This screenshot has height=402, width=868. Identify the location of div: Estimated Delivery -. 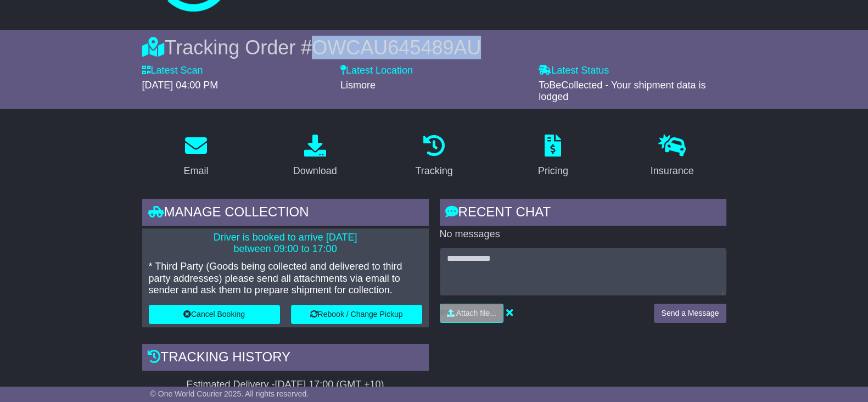
(285, 385).